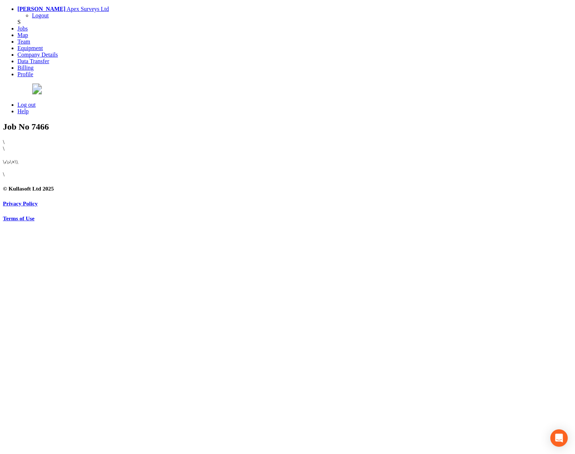 The height and width of the screenshot is (454, 575). I want to click on a: Billing, so click(25, 67).